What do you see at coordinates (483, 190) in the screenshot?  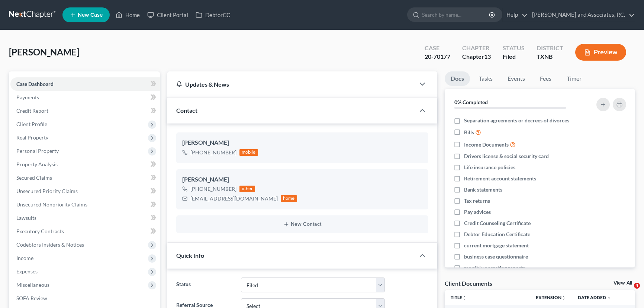 I see `span: Bank statements` at bounding box center [483, 190].